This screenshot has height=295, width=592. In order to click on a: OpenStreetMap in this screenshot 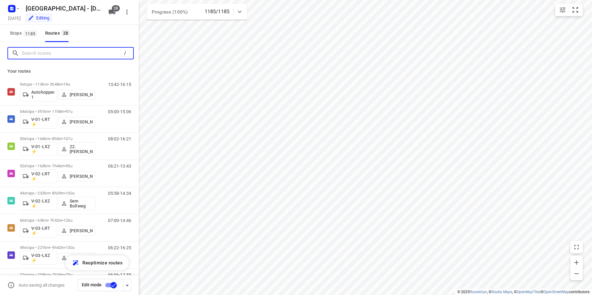, I will do `click(556, 292)`.